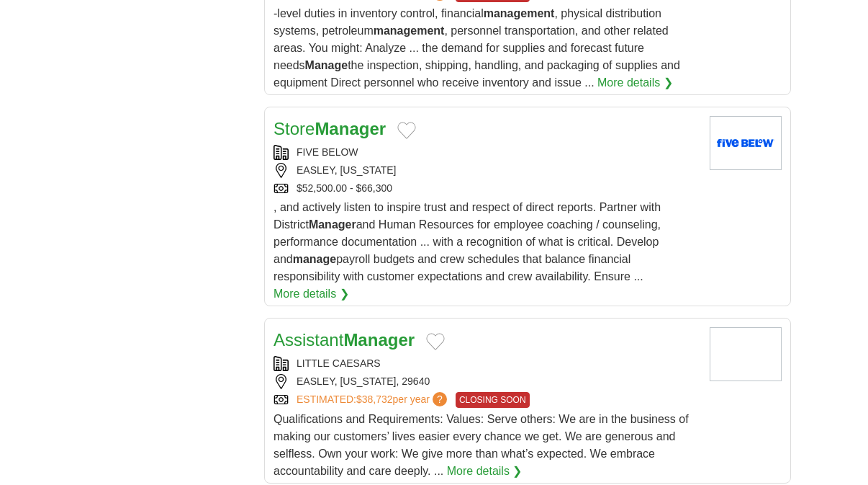 The height and width of the screenshot is (485, 868). Describe the element at coordinates (315, 258) in the screenshot. I see `strong: manage` at that location.